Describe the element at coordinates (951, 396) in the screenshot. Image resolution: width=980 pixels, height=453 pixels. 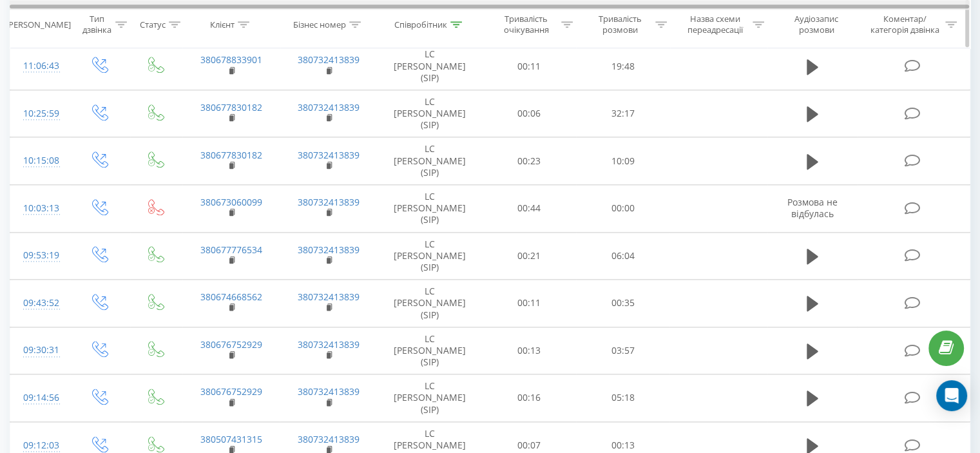
I see `div: Open Intercom Messenger` at that location.